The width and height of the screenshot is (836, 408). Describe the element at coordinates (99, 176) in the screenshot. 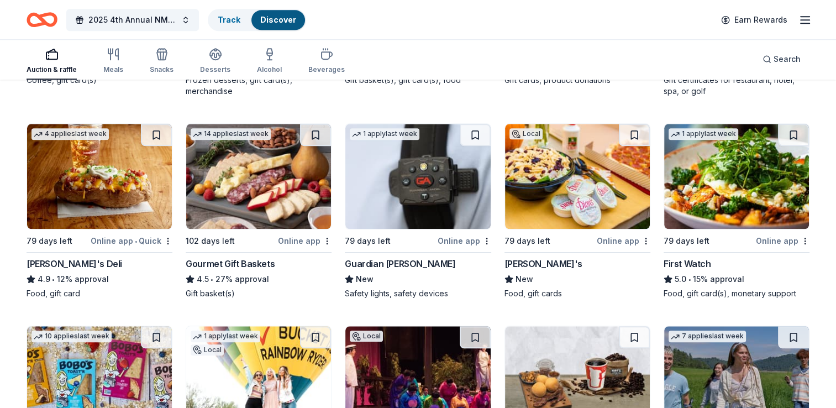

I see `img: Image for Jason's Deli` at that location.